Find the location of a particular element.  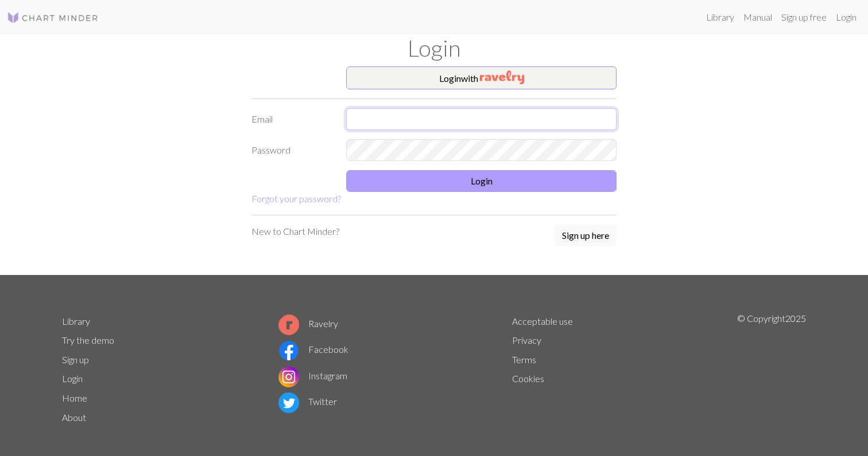

a: Terms is located at coordinates (524, 360).